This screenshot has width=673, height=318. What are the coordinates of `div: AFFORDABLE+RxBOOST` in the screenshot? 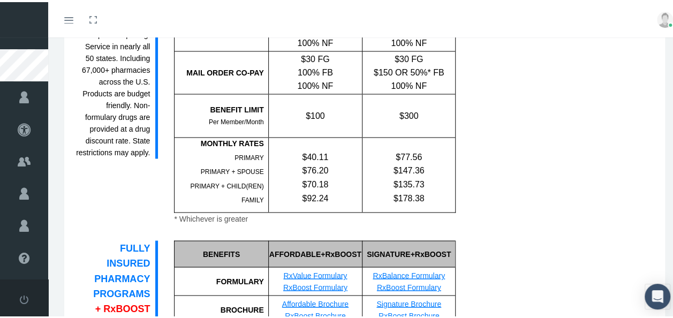 It's located at (315, 252).